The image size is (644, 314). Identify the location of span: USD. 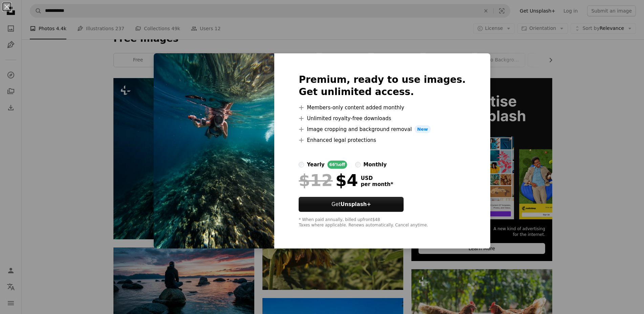
(377, 178).